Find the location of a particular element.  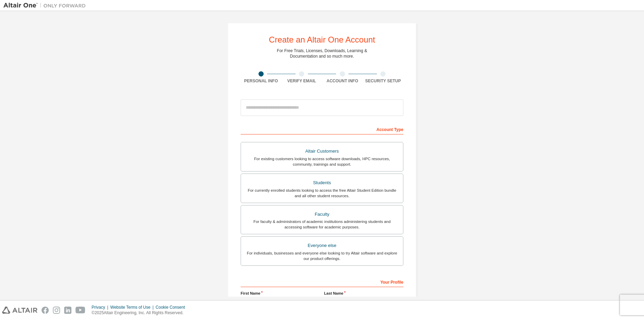

div: For individuals, businesses and everyone else looking to try Altair software and explore our prod... is located at coordinates (322, 256).